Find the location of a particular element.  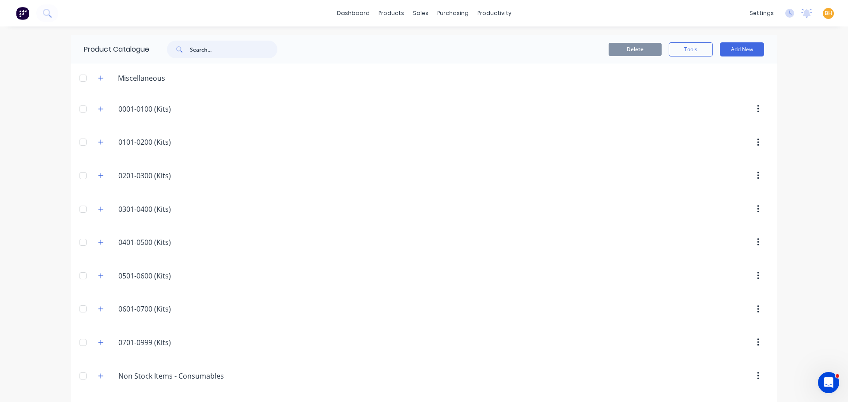

div: sales is located at coordinates (420, 13).